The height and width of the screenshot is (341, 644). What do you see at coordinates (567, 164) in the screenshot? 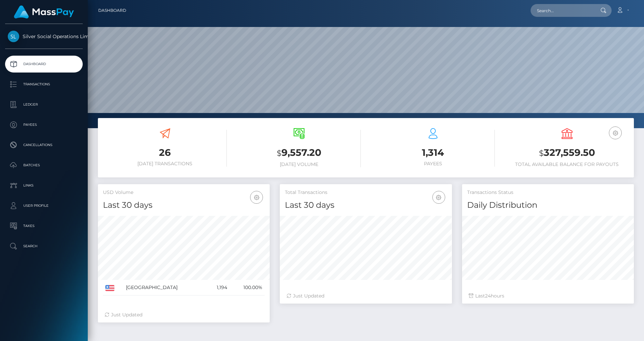
I see `h6: Total Available Balance for Payouts` at bounding box center [567, 164].